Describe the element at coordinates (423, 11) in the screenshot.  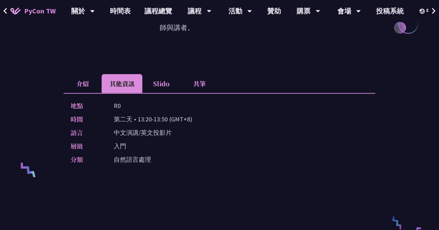
I see `img: Locale Icon` at that location.